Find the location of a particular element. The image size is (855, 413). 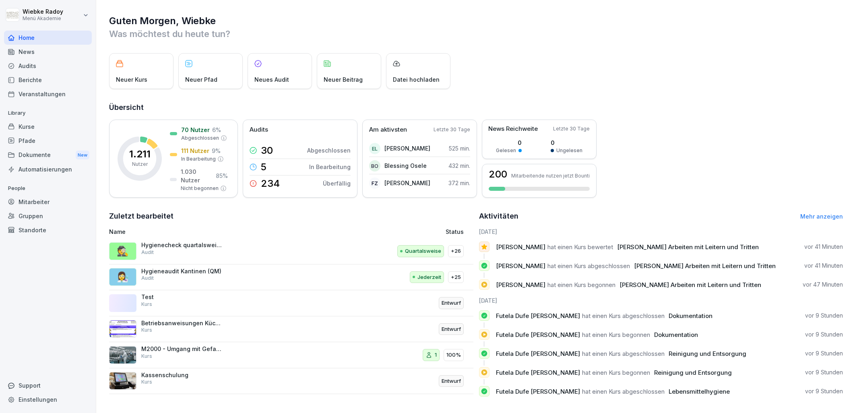

p: Abgeschlossen is located at coordinates (200, 138).